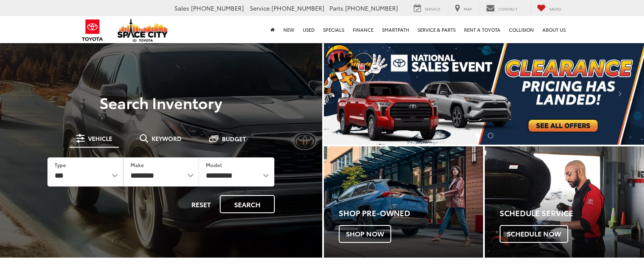 This screenshot has height=272, width=644. Describe the element at coordinates (234, 139) in the screenshot. I see `span: Budget` at that location.